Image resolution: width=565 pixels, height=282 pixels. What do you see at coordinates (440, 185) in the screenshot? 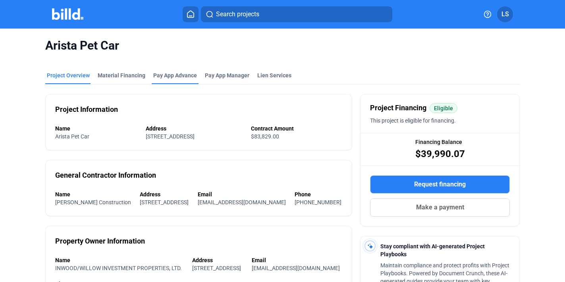
I see `button: Request financing` at bounding box center [440, 185].